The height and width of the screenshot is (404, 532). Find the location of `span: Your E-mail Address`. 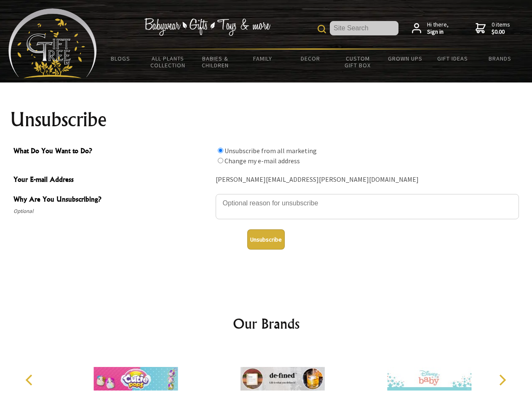

span: Your E-mail Address is located at coordinates (113, 180).